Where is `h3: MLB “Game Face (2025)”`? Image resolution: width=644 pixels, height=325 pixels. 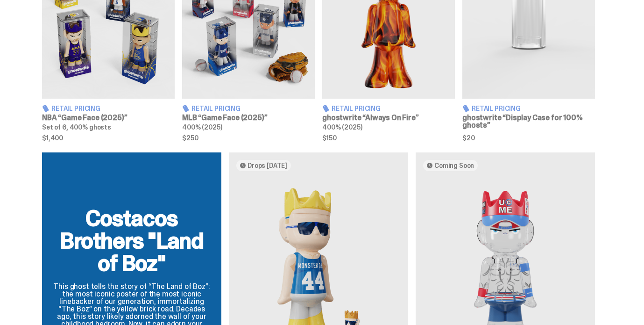 h3: MLB “Game Face (2025)” is located at coordinates (248, 118).